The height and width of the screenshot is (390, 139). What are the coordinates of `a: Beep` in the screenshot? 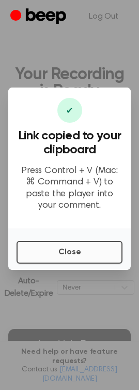 It's located at (39, 17).